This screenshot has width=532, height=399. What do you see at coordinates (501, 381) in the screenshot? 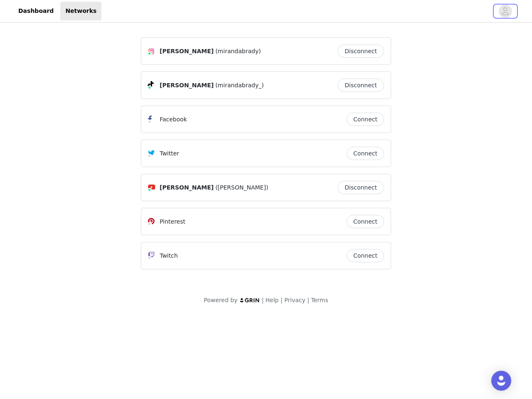
I see `div: Open Intercom Messenger` at bounding box center [501, 381].